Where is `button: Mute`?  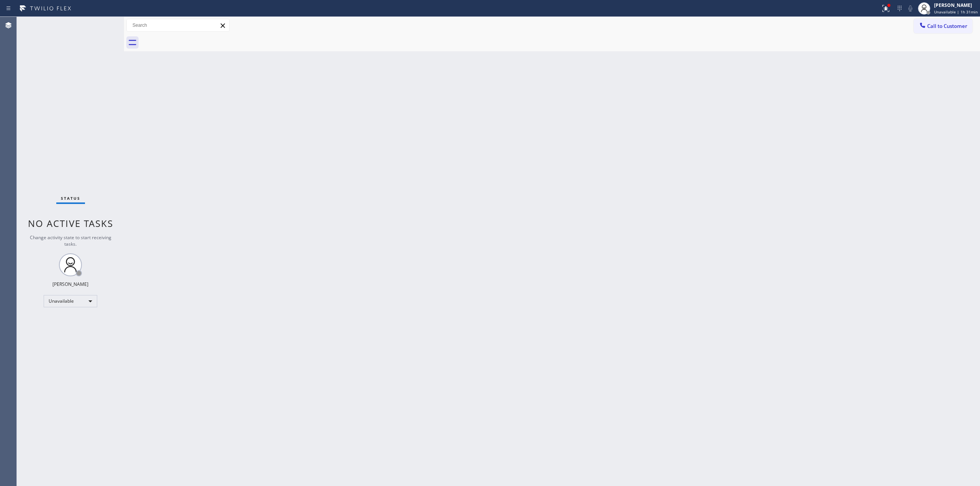
button: Mute is located at coordinates (911, 9).